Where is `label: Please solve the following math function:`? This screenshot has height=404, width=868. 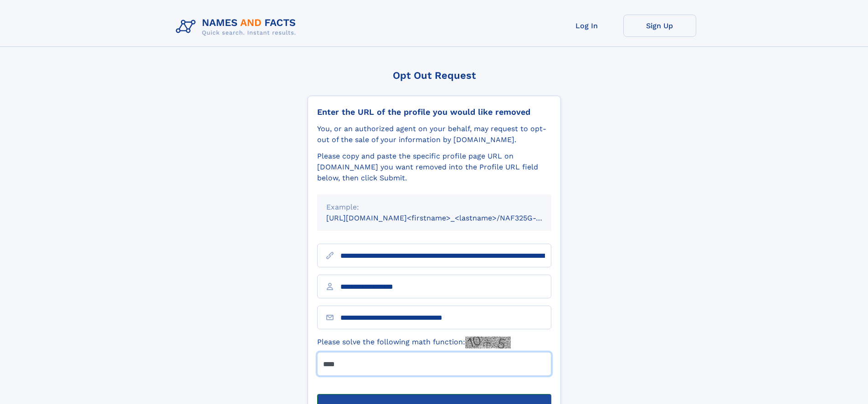
label: Please solve the following math function: is located at coordinates (413, 342).